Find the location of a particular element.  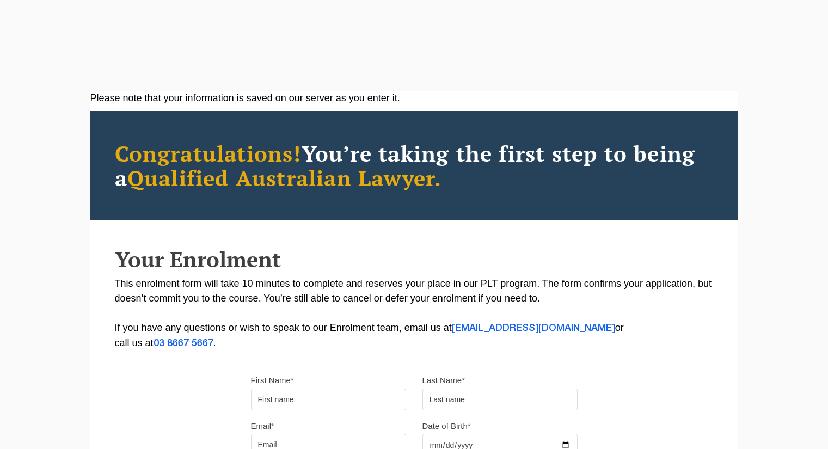

label: Date of Birth* is located at coordinates (446, 426).